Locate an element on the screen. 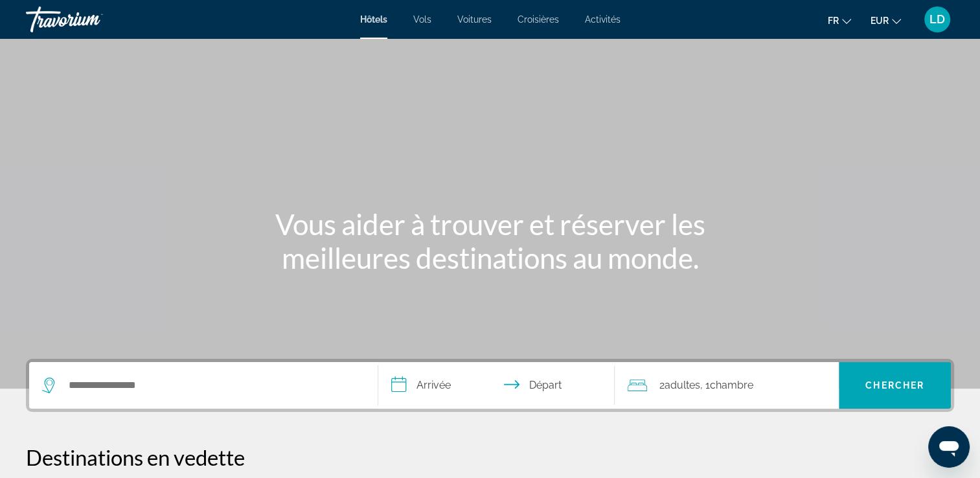 The image size is (980, 478). a: Hôtels is located at coordinates (374, 19).